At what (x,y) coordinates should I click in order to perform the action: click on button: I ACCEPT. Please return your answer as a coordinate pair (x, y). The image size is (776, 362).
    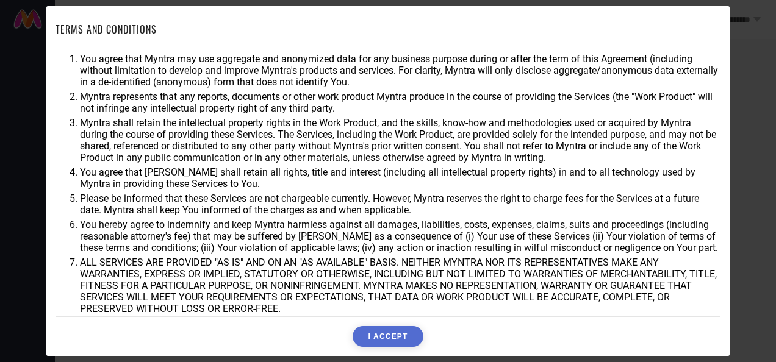
    Looking at the image, I should click on (387, 337).